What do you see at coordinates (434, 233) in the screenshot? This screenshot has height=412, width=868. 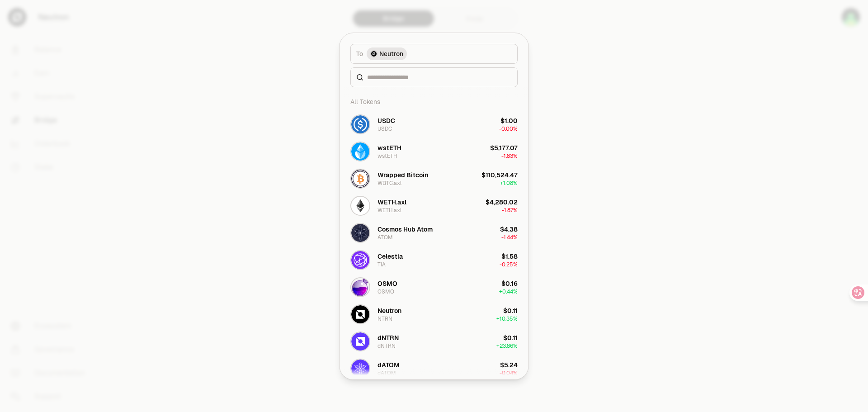 I see `button: ATOM LogoCosmos Hub AtomATOM$4.38-1.44%` at bounding box center [434, 233].